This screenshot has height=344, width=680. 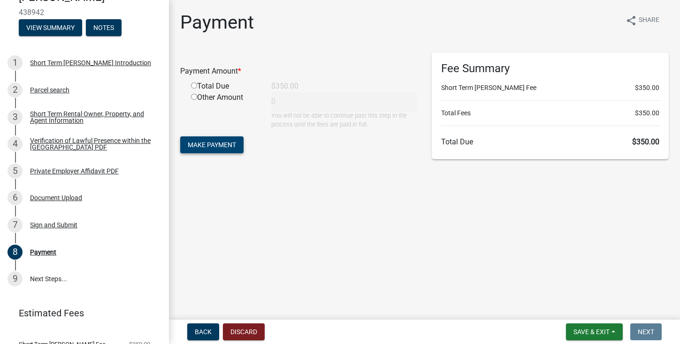 I want to click on button: Save & Exit, so click(x=594, y=332).